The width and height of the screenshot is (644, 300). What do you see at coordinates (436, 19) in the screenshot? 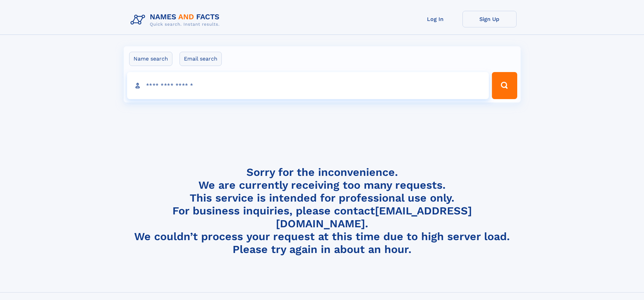
I see `a: Log In` at bounding box center [436, 19].